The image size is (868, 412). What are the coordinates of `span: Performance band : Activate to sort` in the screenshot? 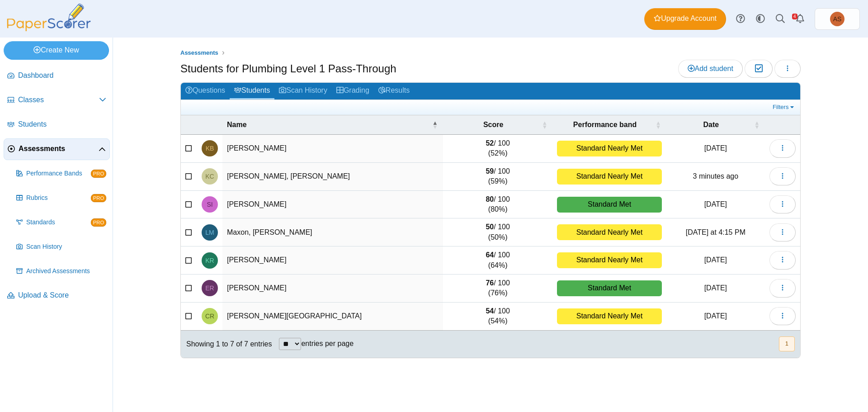 It's located at (658, 125).